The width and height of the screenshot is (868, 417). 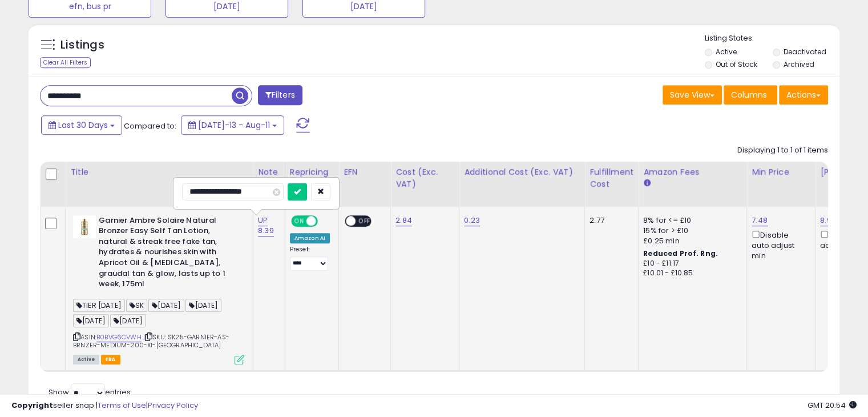 What do you see at coordinates (82, 125) in the screenshot?
I see `button: Last 30 Days` at bounding box center [82, 125].